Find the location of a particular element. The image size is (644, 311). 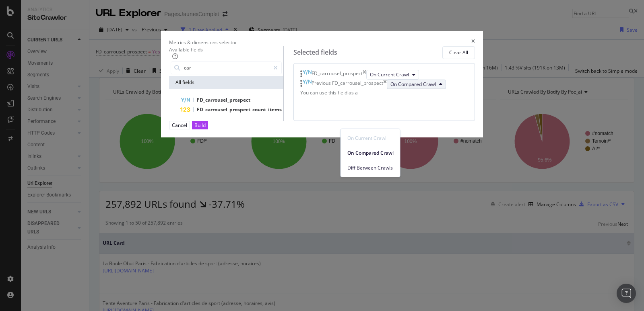

input: Search by field name is located at coordinates (226, 68).